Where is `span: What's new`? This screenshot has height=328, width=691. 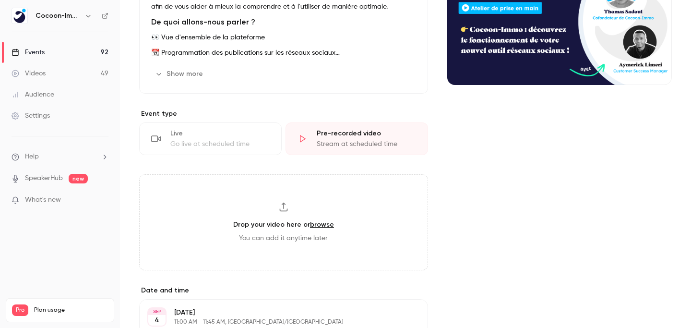
span: What's new is located at coordinates (43, 200).